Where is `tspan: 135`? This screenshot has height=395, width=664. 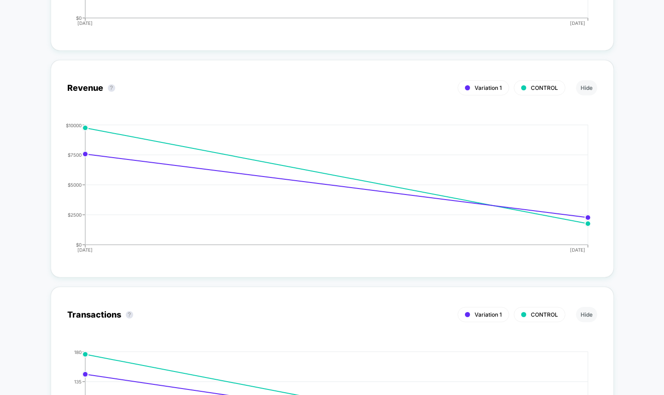
tspan: 135 is located at coordinates (78, 381).